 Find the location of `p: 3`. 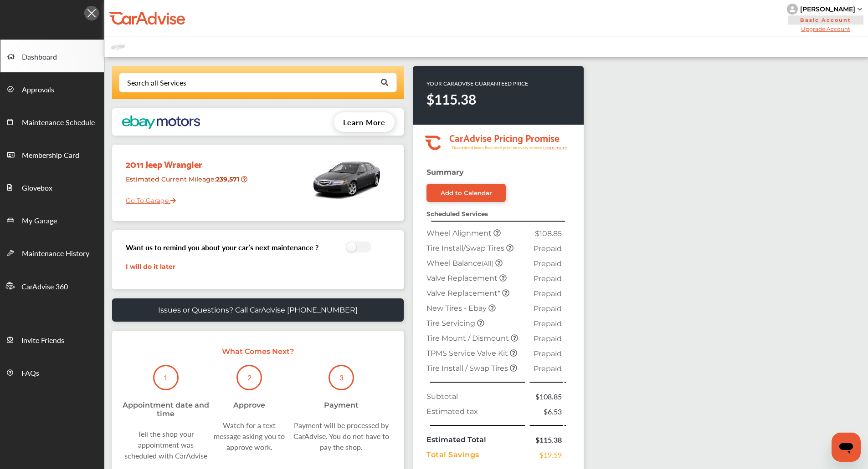

p: 3 is located at coordinates (342, 377).